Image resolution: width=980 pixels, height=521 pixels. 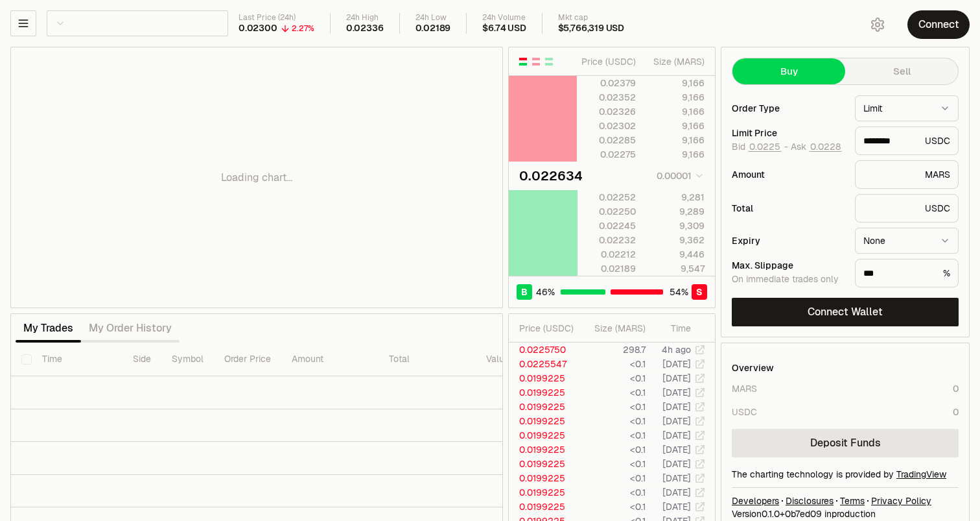 What do you see at coordinates (679, 292) in the screenshot?
I see `span: 54 %` at bounding box center [679, 292].